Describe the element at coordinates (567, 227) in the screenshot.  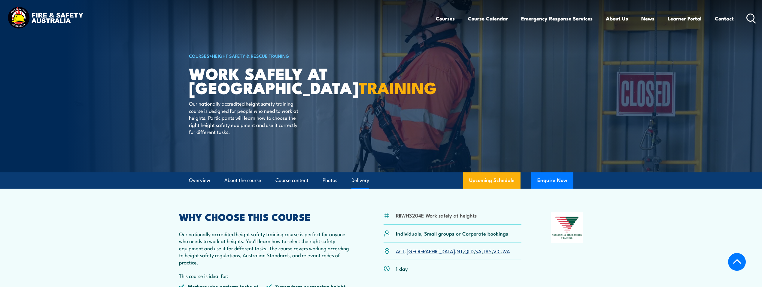
I see `img: Nationally Recognised Training logo.` at that location.